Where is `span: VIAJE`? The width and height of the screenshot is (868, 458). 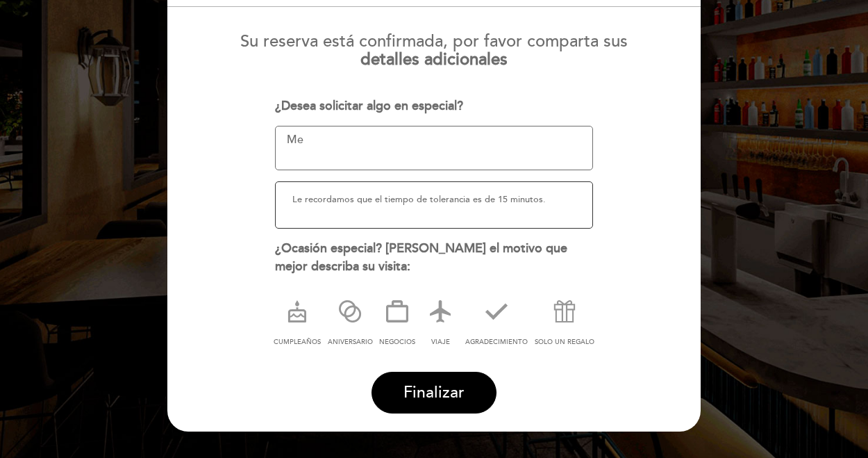
span: VIAJE is located at coordinates (440, 342).